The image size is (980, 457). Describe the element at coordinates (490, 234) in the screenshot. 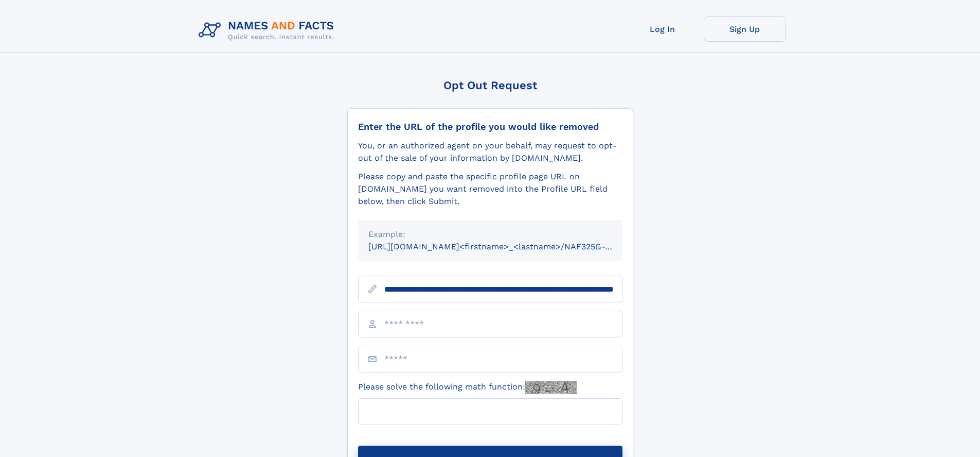

I see `div: Example:` at that location.